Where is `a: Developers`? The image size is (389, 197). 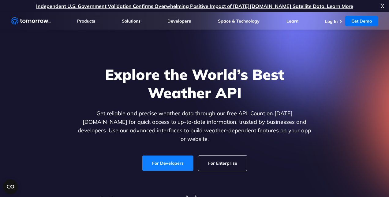 a: Developers is located at coordinates (179, 21).